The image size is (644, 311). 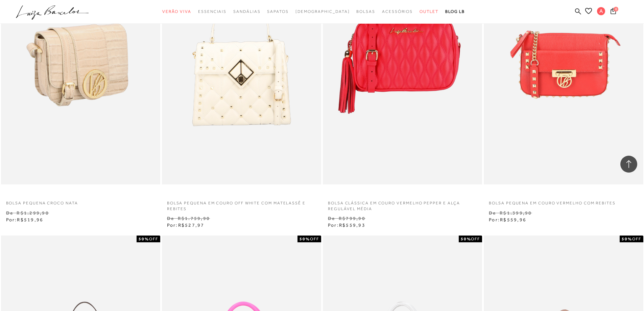 I want to click on span: Essenciais, so click(x=212, y=12).